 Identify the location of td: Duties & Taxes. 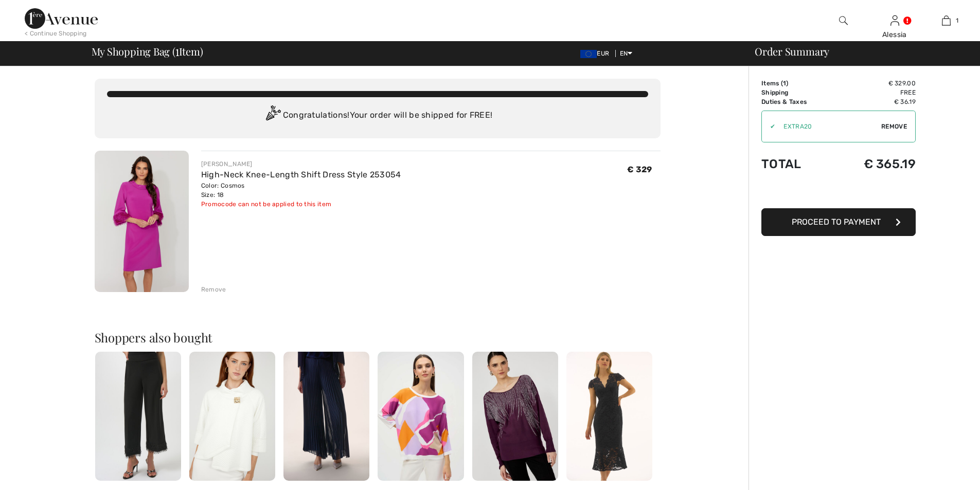
(797, 102).